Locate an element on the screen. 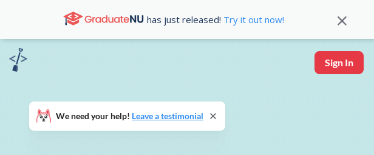 The image size is (374, 155). a: sandbox logo is located at coordinates (18, 61).